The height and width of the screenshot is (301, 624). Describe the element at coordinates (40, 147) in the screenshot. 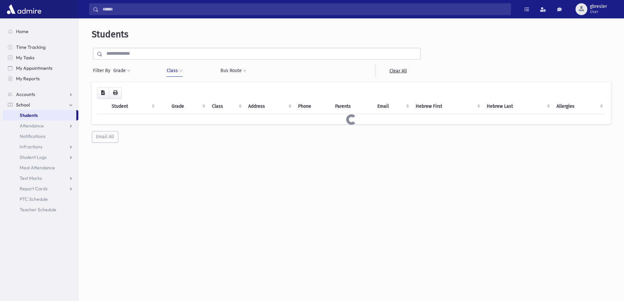

I see `a: Infractions` at that location.